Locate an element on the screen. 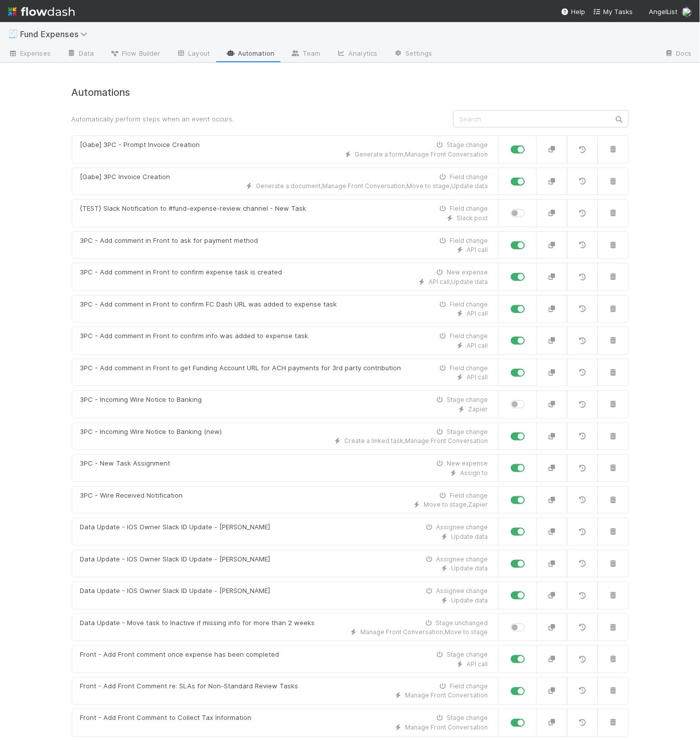 The height and width of the screenshot is (740, 700). div: [Gabe] 3PC Invoice Creation is located at coordinates (126, 177).